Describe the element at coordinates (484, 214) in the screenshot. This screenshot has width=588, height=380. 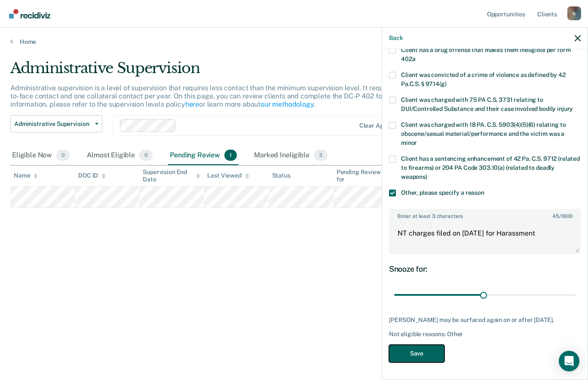
I see `label: Enter at least 3 characters` at that location.